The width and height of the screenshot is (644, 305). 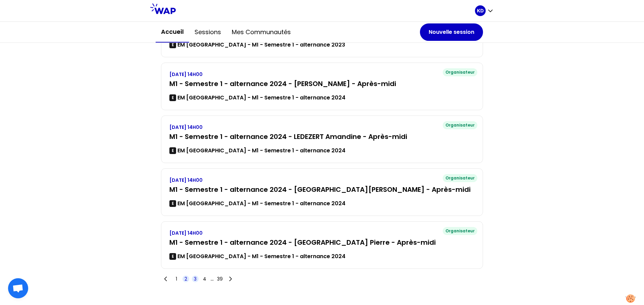 I want to click on span: 39, so click(x=220, y=279).